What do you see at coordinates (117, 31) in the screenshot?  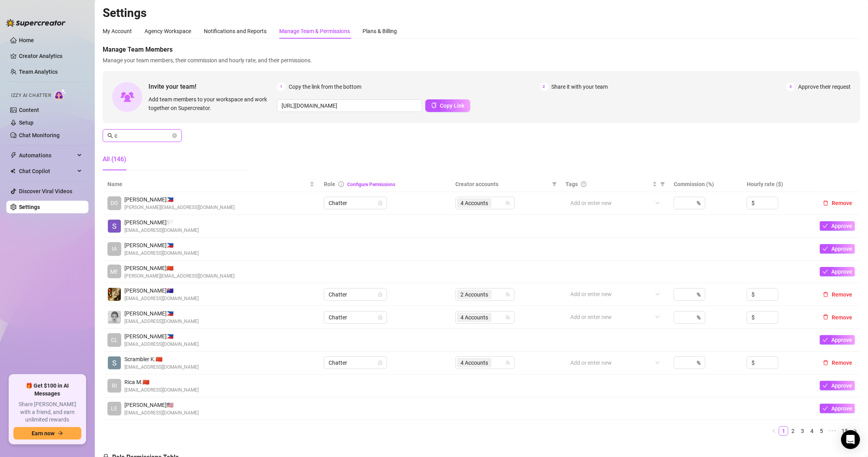 I see `div: My Account` at bounding box center [117, 31].